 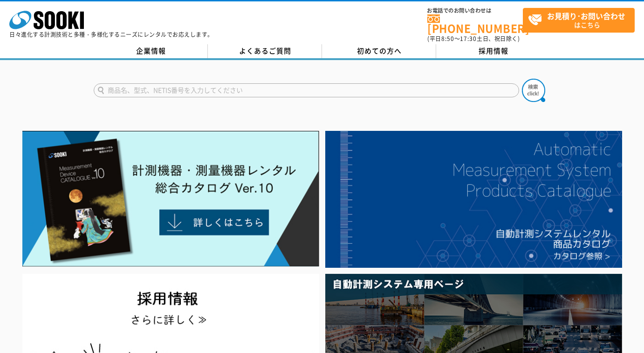 What do you see at coordinates (475, 11) in the screenshot?
I see `span: お電話でのお問い合わせは` at bounding box center [475, 11].